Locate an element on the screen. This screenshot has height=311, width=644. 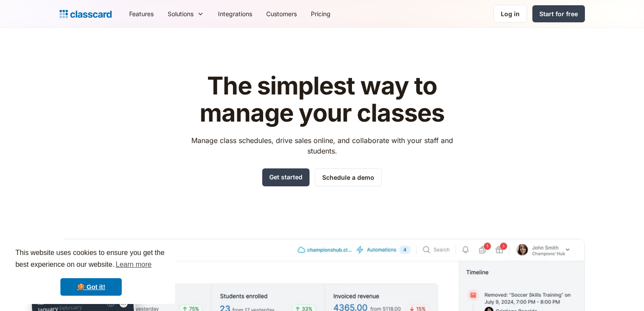
div: cookieconsent is located at coordinates (91, 272).